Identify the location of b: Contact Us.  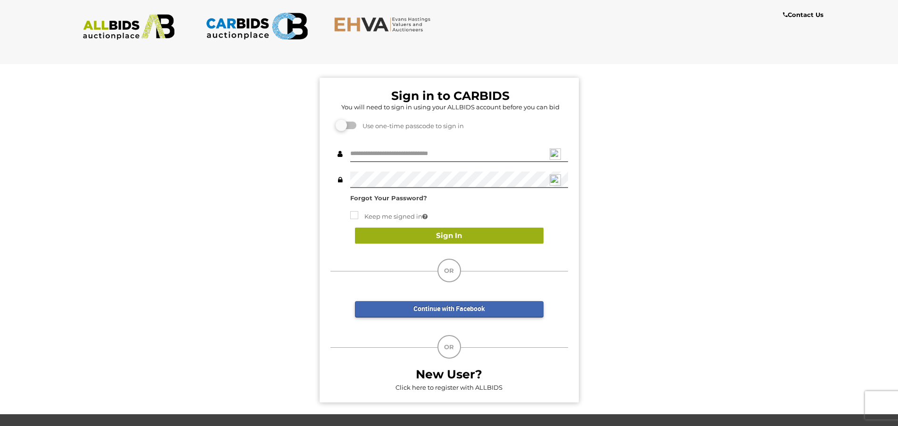
(804, 15).